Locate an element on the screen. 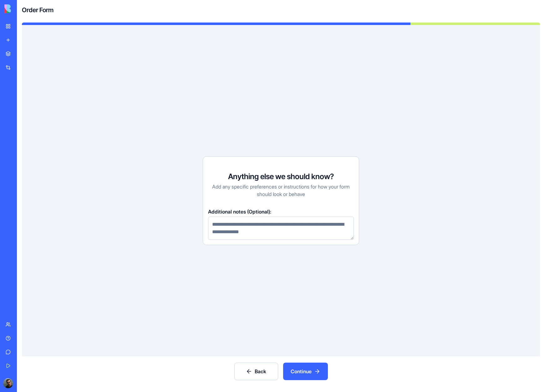 Image resolution: width=545 pixels, height=392 pixels. img: ACg8ocJm8kajk7GhHHiZnuYE7KFRGbKrSdePSJNYnQA8i5unyLtR1iIj=s96-c is located at coordinates (8, 383).